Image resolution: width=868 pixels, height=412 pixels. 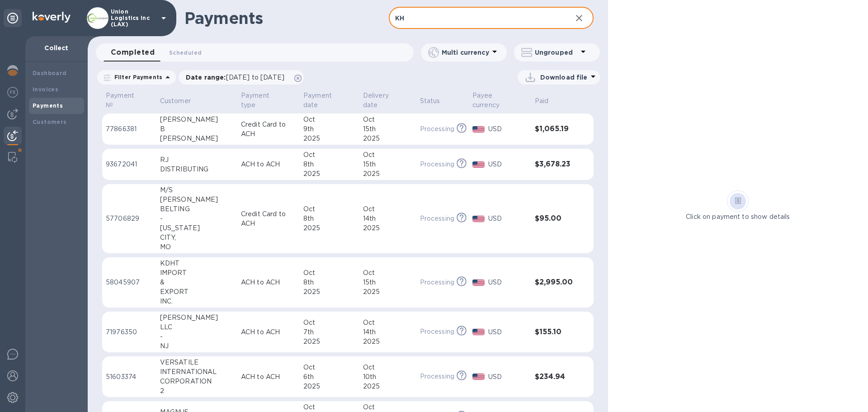 What do you see at coordinates (197, 346) in the screenshot?
I see `div: NJ` at bounding box center [197, 346].